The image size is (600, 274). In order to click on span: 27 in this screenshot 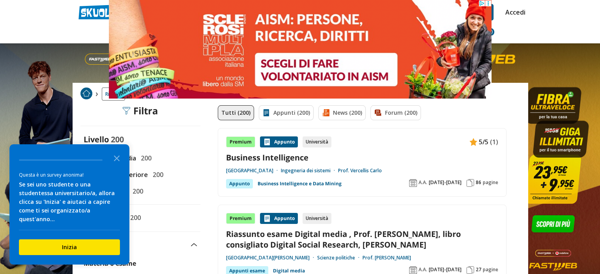, I will do `click(479, 270)`.